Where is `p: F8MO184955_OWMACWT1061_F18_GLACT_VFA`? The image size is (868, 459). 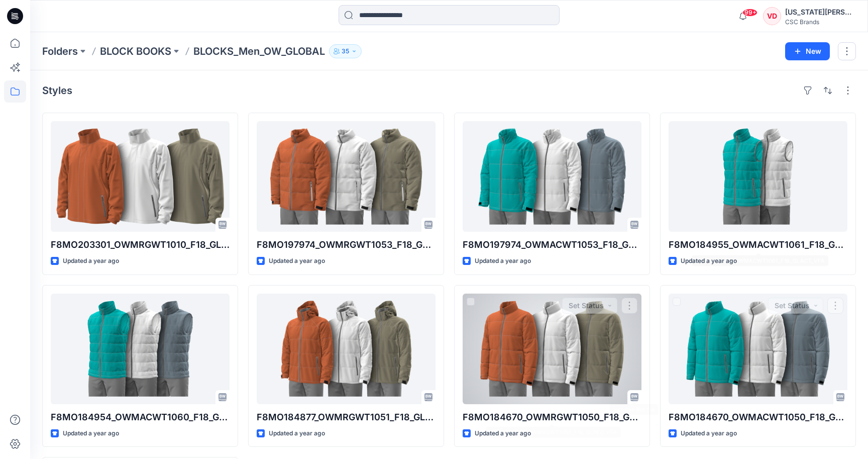 p: F8MO184955_OWMACWT1061_F18_GLACT_VFA is located at coordinates (758, 245).